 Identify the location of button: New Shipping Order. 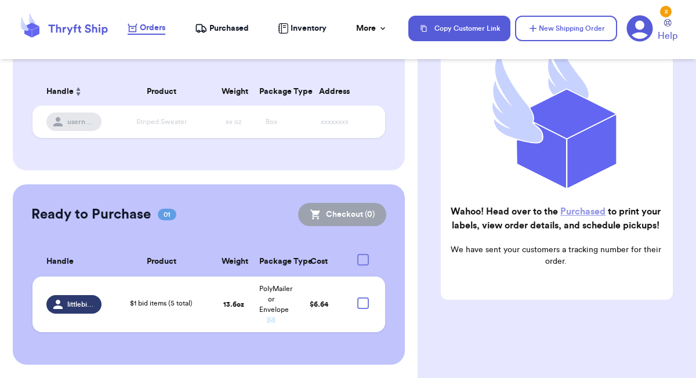
(566, 28).